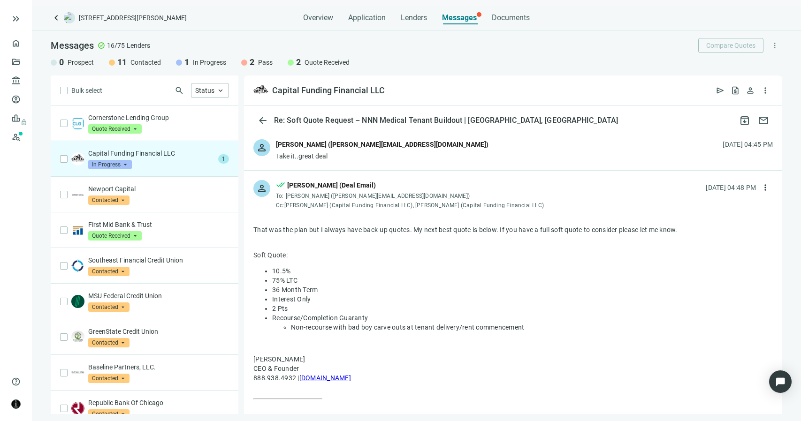 The image size is (801, 421). Describe the element at coordinates (221, 91) in the screenshot. I see `span: keyboard_arrow_up` at that location.